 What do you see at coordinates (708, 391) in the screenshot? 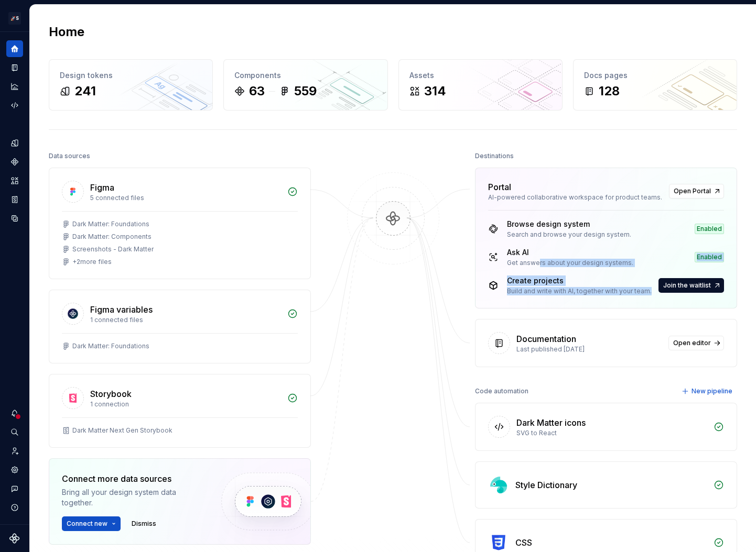
I see `button: New pipeline` at bounding box center [708, 391].